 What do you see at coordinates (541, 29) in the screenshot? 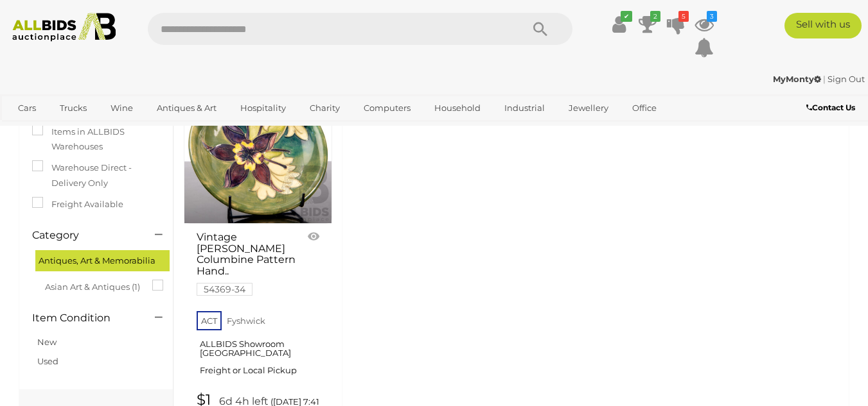
I see `button: Search` at bounding box center [541, 29].